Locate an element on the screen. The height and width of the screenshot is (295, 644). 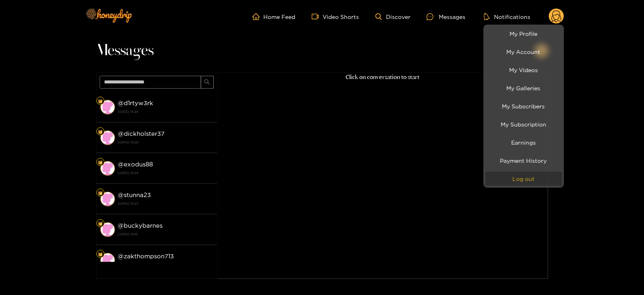
a: Earnings is located at coordinates (524, 142).